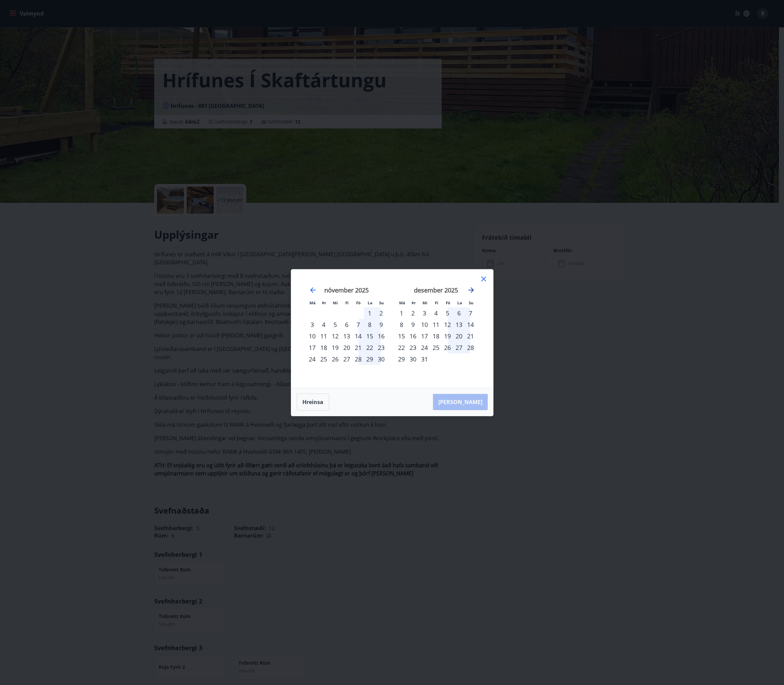 The height and width of the screenshot is (685, 784). What do you see at coordinates (413, 325) in the screenshot?
I see `div: 9` at bounding box center [413, 325].